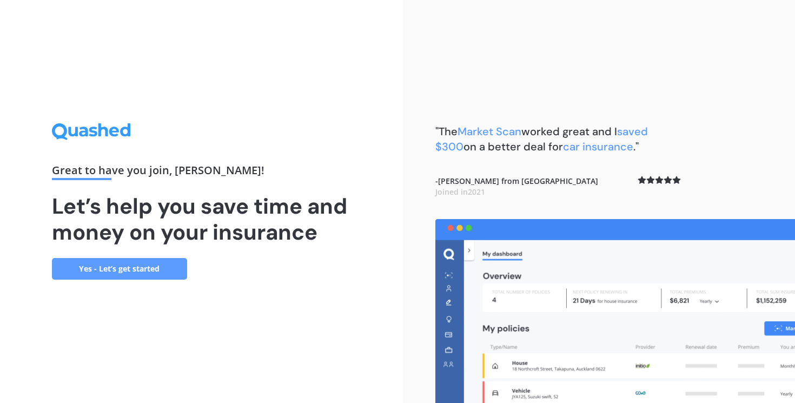  What do you see at coordinates (202, 219) in the screenshot?
I see `h1: Let’s help you save time and money on your insurance` at bounding box center [202, 219].